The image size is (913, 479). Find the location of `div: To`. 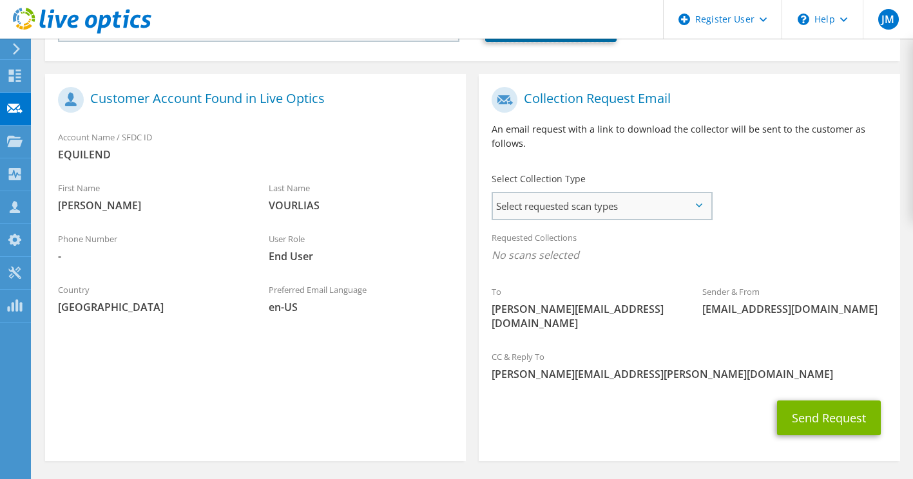

div: To is located at coordinates (584, 307).